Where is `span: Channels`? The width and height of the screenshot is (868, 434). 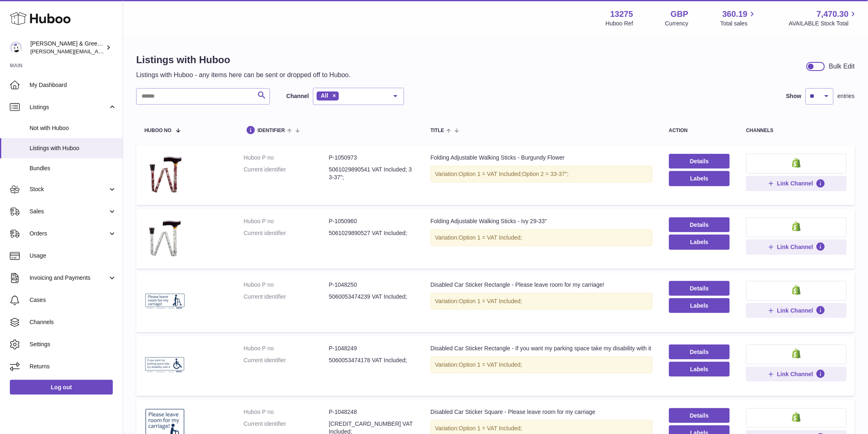 span: Channels is located at coordinates (73, 322).